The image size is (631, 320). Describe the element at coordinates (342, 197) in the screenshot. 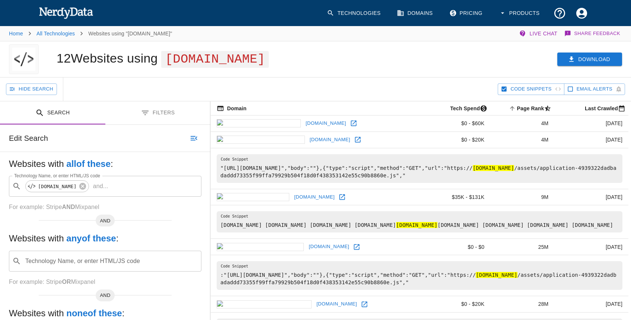

I see `a: Open topparken.com in new window` at that location.